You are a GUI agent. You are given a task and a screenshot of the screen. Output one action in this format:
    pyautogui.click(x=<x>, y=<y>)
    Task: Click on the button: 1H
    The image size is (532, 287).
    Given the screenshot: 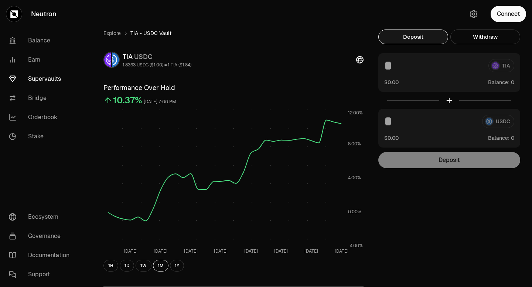 What is the action you would take?
    pyautogui.click(x=111, y=266)
    